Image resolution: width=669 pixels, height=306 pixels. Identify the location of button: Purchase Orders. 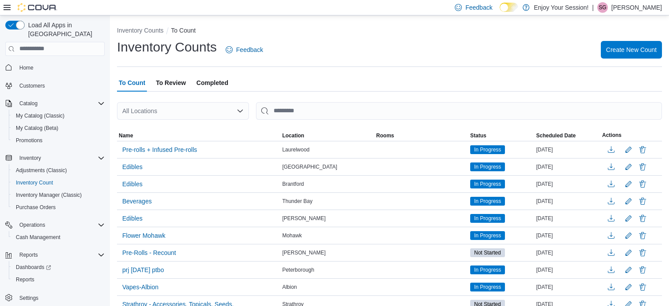
(59, 207).